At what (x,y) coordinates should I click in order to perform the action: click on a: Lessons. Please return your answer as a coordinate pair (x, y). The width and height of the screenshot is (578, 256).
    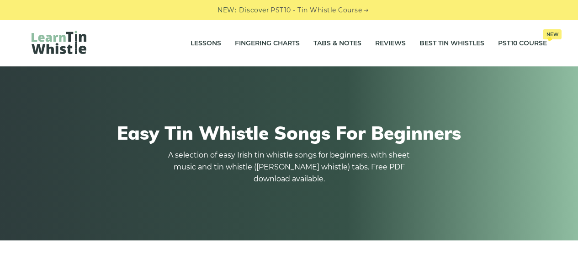
    Looking at the image, I should click on (206, 43).